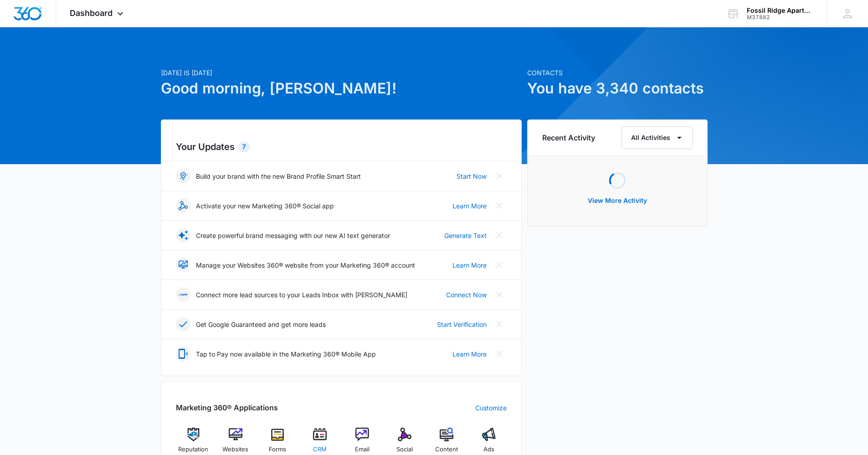 This screenshot has height=455, width=868. Describe the element at coordinates (489, 450) in the screenshot. I see `span: Ads` at that location.